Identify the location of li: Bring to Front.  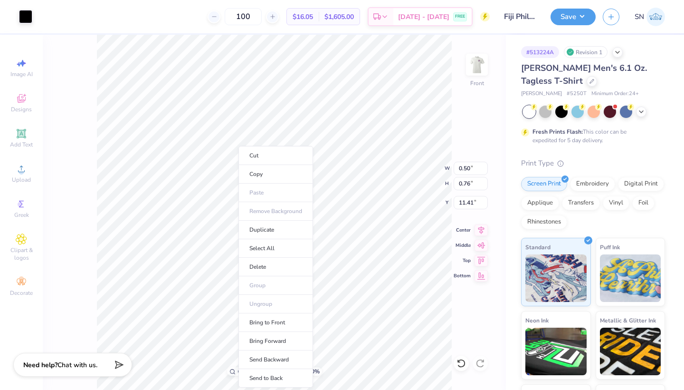
(276, 322).